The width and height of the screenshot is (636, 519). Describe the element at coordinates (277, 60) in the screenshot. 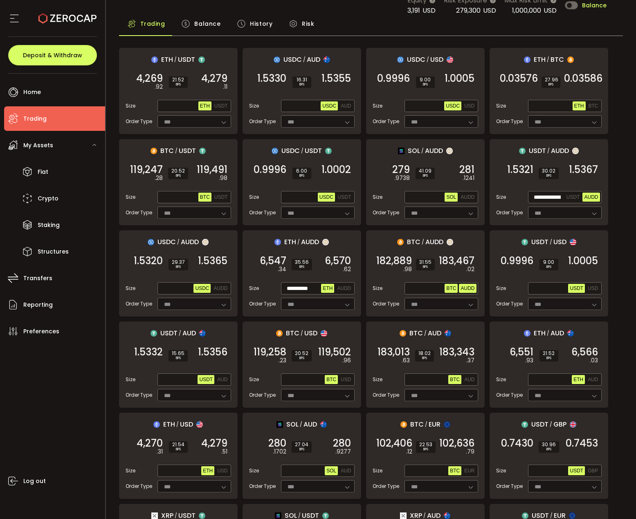

I see `img: usdc_portfolio.svg` at that location.